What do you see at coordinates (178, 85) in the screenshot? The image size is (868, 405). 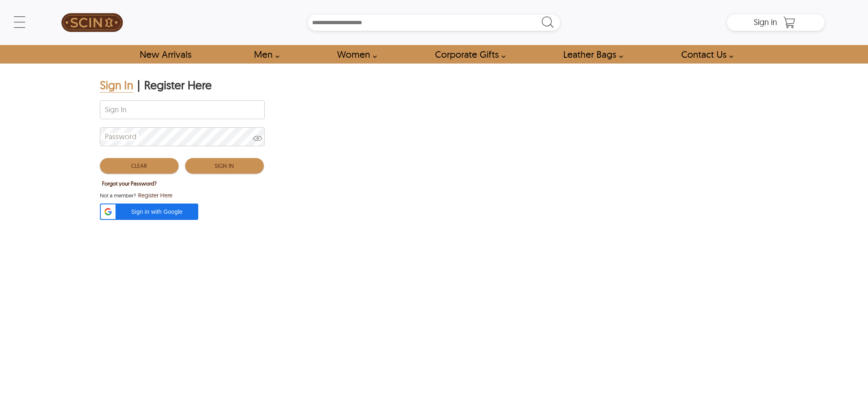 I see `div: Register Here` at bounding box center [178, 85].